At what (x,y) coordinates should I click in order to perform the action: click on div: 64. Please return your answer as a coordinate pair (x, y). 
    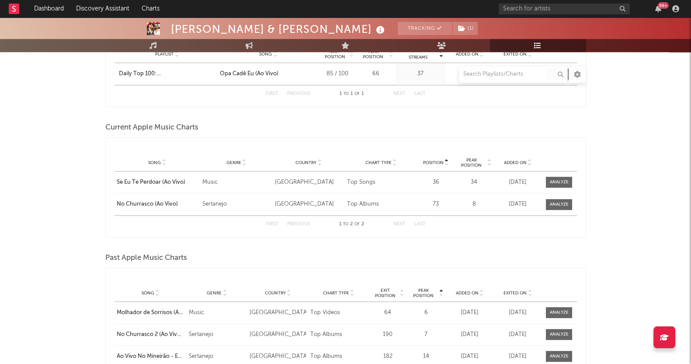
    Looking at the image, I should click on (387, 312).